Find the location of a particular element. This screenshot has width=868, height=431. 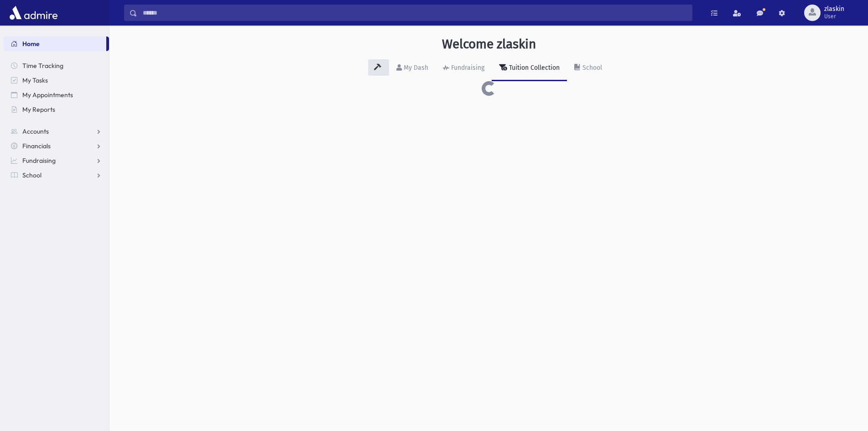

span: Time Tracking is located at coordinates (43, 66).